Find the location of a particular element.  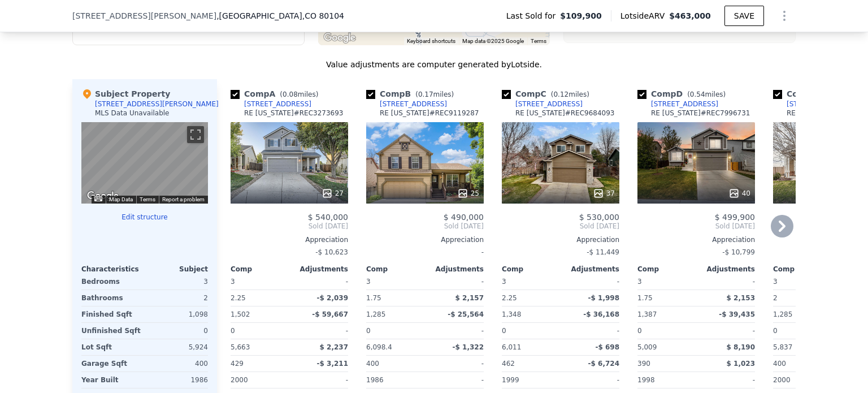

span: -$ 11,449 is located at coordinates (603, 252).